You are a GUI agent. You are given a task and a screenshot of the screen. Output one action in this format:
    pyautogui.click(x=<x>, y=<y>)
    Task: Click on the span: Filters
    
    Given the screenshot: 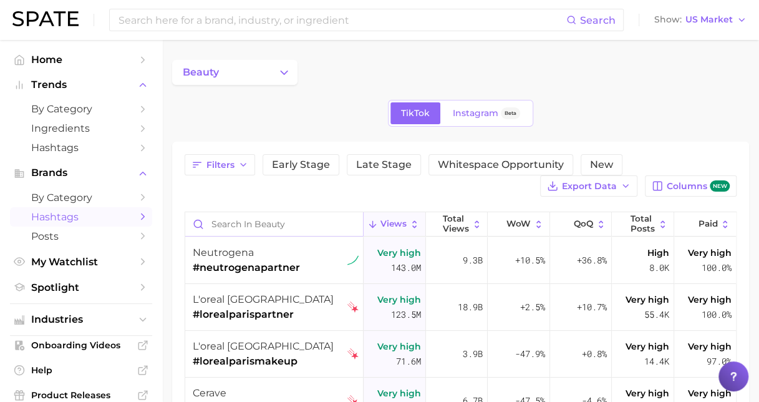 What is the action you would take?
    pyautogui.click(x=220, y=165)
    